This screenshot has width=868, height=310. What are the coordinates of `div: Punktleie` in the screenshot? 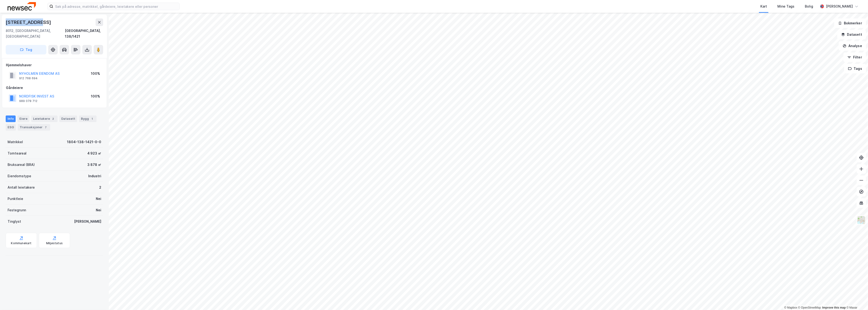 It's located at (16, 199).